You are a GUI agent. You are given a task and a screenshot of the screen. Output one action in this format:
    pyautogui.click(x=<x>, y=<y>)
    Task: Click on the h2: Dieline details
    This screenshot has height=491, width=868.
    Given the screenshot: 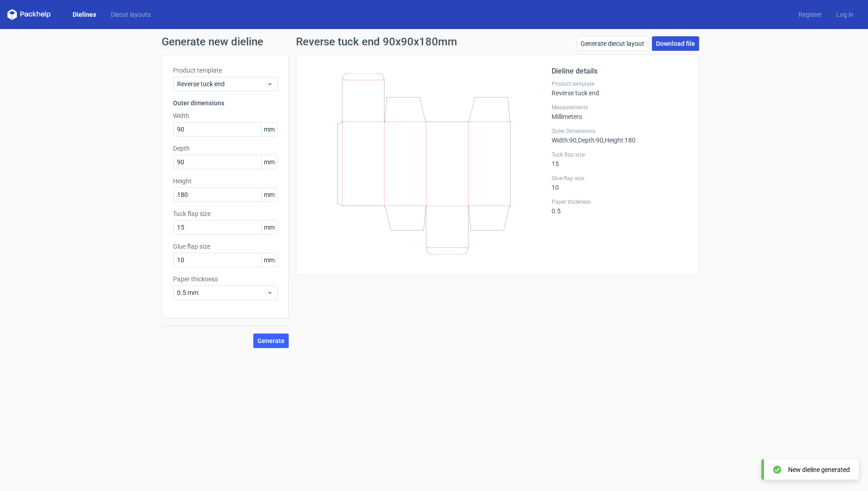 What is the action you would take?
    pyautogui.click(x=620, y=71)
    